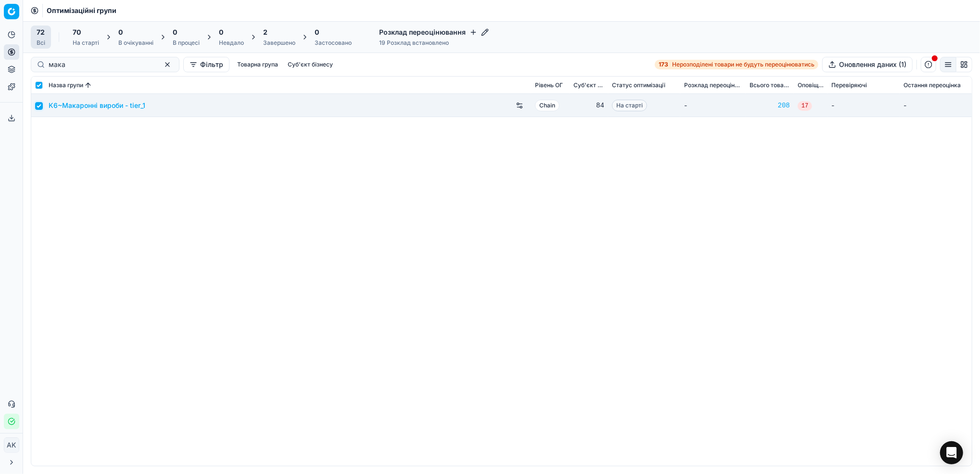 This screenshot has height=474, width=980. I want to click on div: Open Intercom Messenger, so click(952, 453).